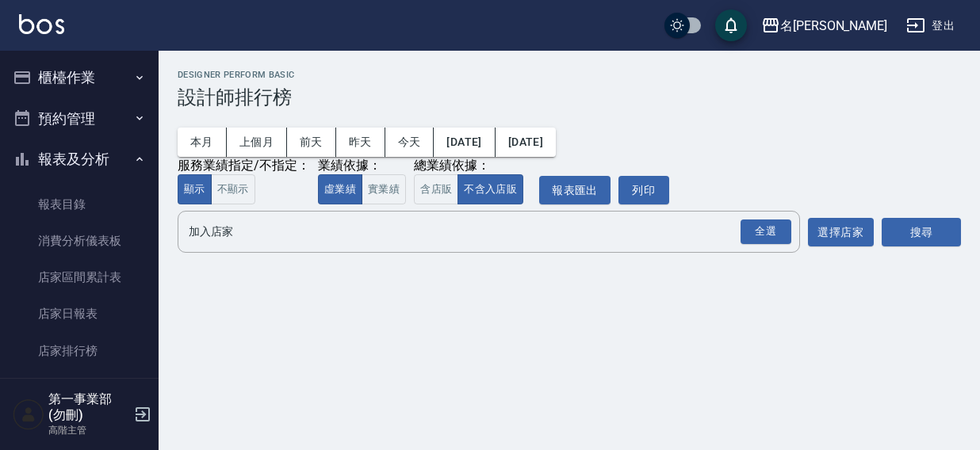 The height and width of the screenshot is (450, 980). Describe the element at coordinates (490, 189) in the screenshot. I see `button: 不含入店販` at that location.